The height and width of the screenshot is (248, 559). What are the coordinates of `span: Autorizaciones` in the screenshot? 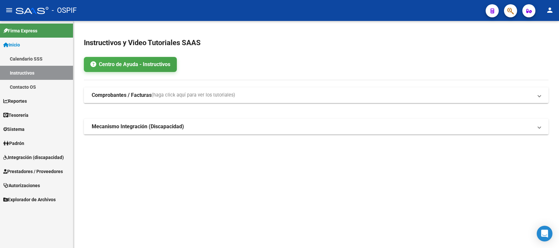 It's located at (22, 186).